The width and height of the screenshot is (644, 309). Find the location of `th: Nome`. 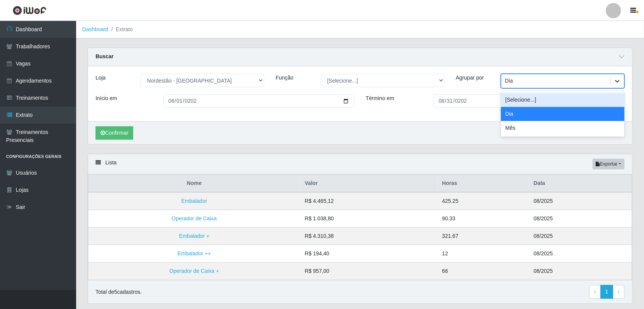

th: Nome is located at coordinates (194, 183).